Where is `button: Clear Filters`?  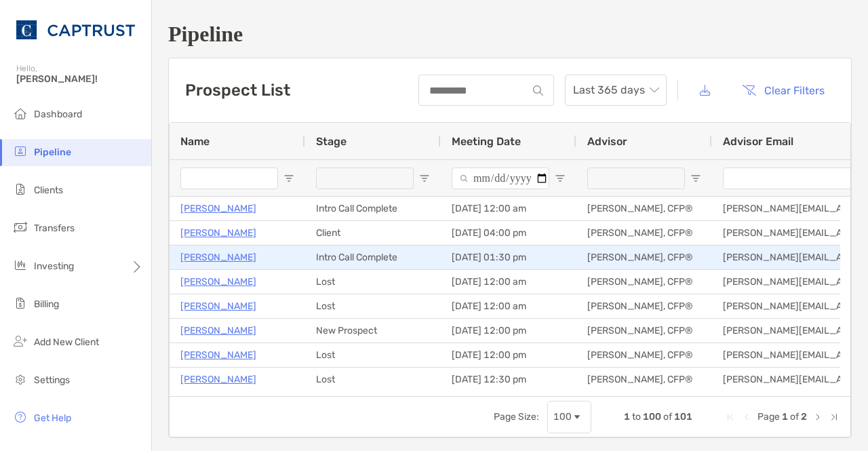
button: Clear Filters is located at coordinates (784, 90).